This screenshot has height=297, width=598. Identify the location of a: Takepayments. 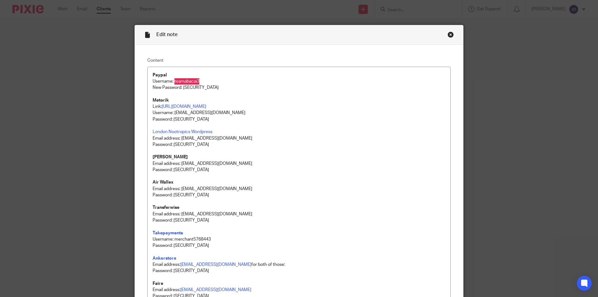
(167, 233).